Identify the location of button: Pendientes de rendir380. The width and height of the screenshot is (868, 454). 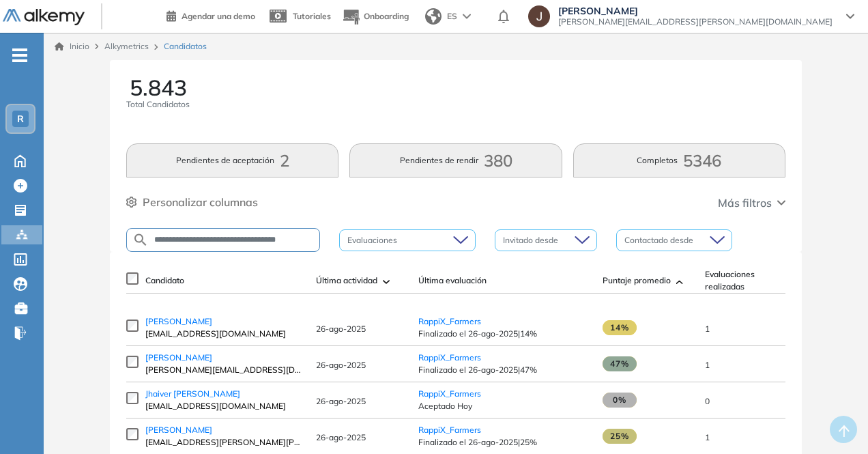
(455, 160).